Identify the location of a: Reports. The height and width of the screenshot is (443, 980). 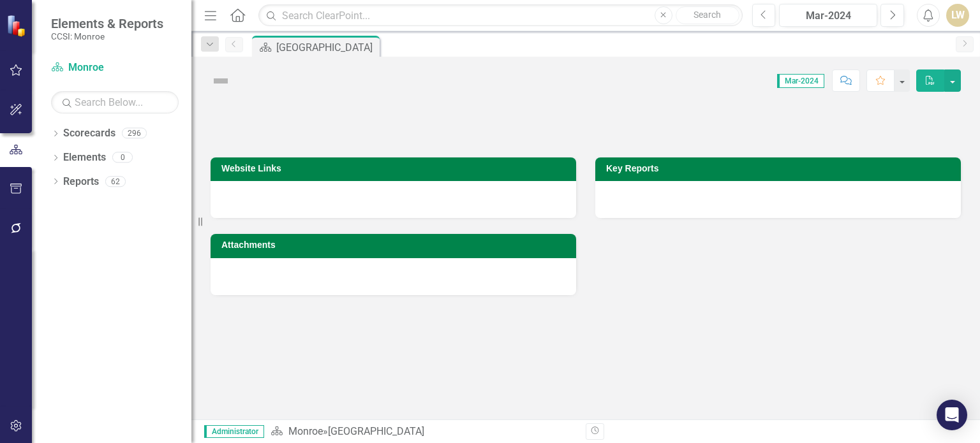
(81, 182).